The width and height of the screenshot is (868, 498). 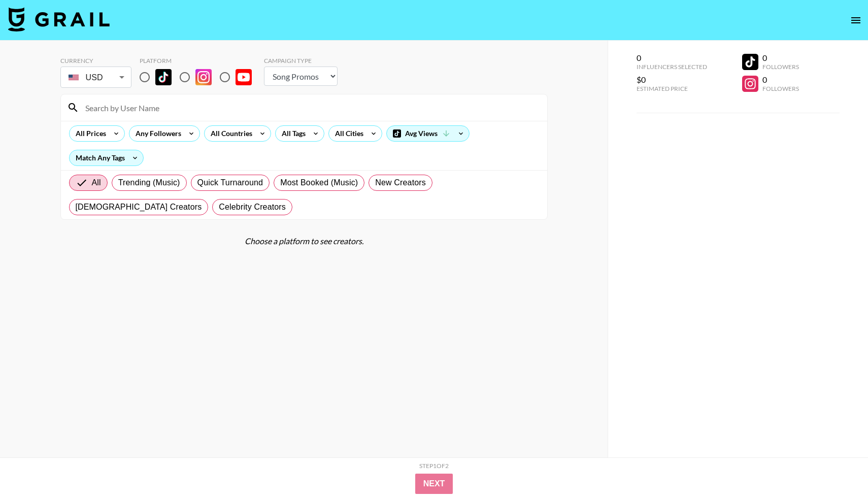 What do you see at coordinates (200, 60) in the screenshot?
I see `div: Platform` at bounding box center [200, 60].